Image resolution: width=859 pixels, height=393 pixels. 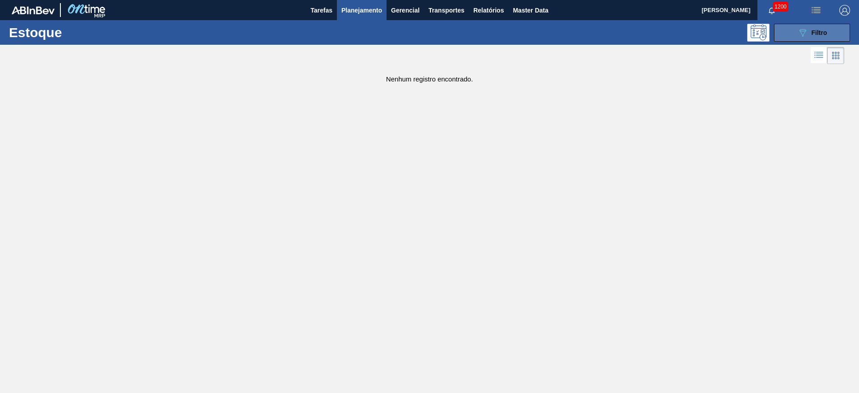 I want to click on h1: Estoque, so click(x=76, y=32).